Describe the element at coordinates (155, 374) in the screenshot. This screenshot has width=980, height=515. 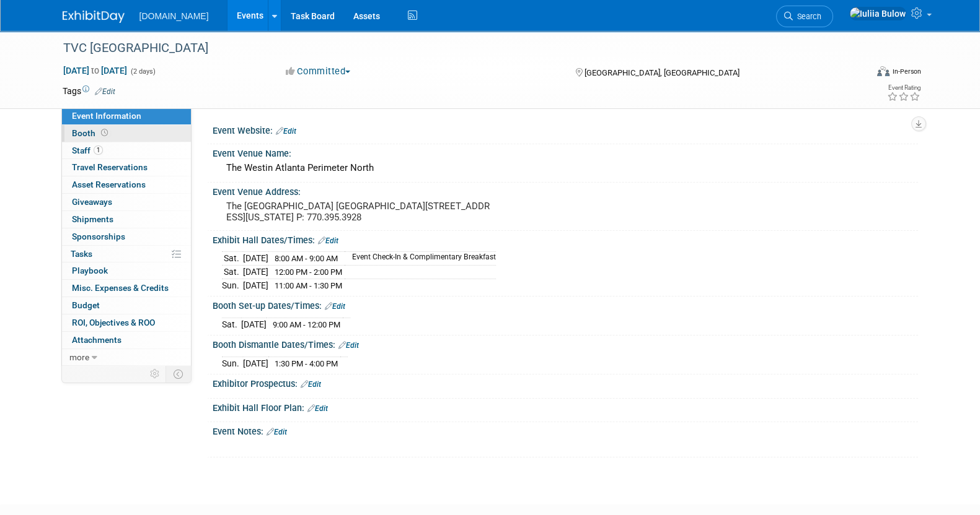
I see `td: Personalize Event Tab Strip` at that location.